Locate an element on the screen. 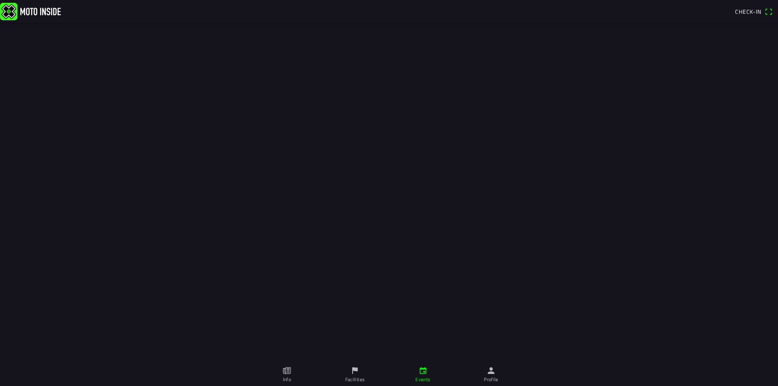 The height and width of the screenshot is (386, 778). ion-label: Profile is located at coordinates (491, 380).